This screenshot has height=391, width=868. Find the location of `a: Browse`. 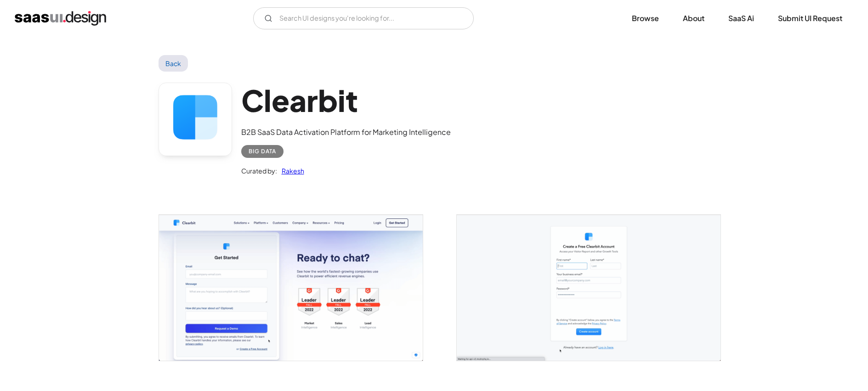

a: Browse is located at coordinates (645, 18).